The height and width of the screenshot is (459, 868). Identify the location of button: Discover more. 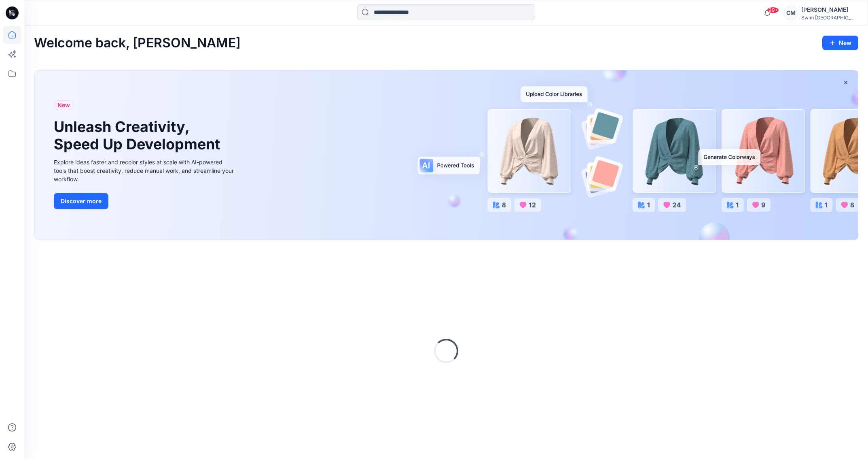
(81, 201).